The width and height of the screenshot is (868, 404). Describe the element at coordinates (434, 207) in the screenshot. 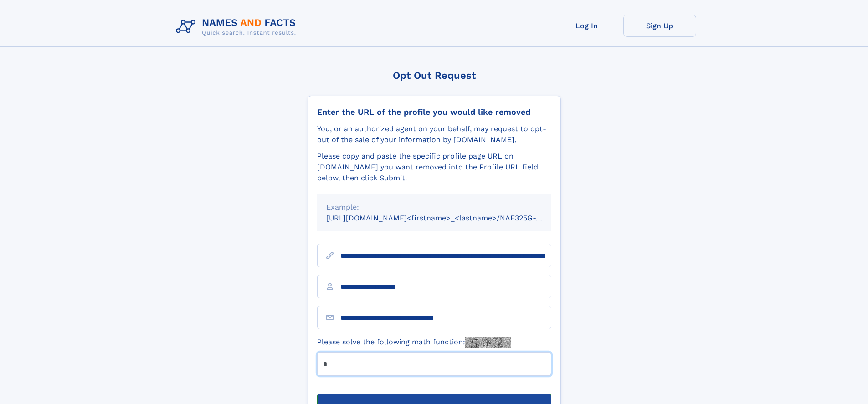

I see `div: Example:` at that location.